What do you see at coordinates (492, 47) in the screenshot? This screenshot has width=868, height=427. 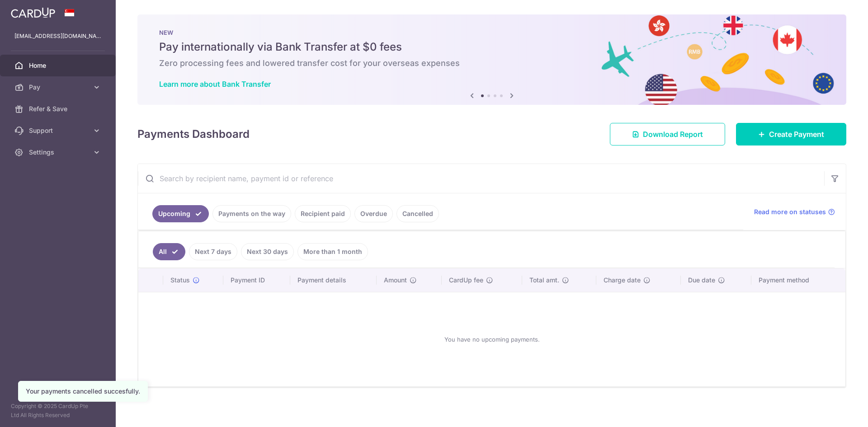 I see `h5: Pay internationally via Bank Transfer at $0 fees` at bounding box center [492, 47].